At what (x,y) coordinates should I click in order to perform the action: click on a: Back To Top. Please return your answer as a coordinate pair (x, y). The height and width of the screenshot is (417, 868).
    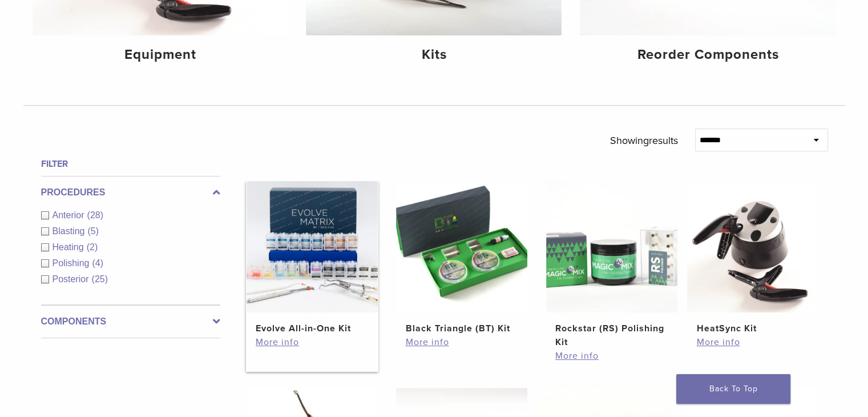
    Looking at the image, I should click on (733, 388).